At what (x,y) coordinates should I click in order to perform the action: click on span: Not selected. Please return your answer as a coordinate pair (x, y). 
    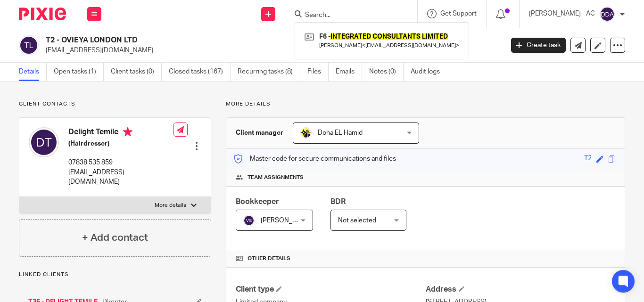
    Looking at the image, I should click on (357, 221).